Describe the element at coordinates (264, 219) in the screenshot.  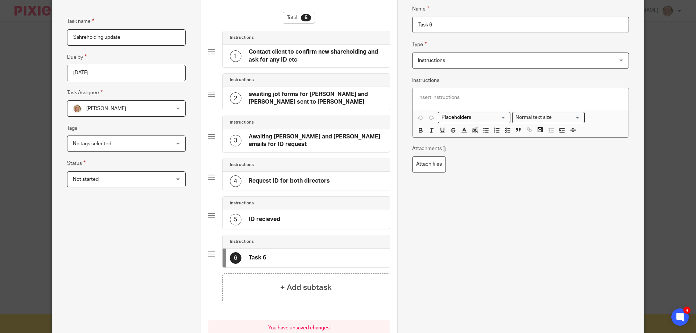
I see `h4: ID recieved` at that location.